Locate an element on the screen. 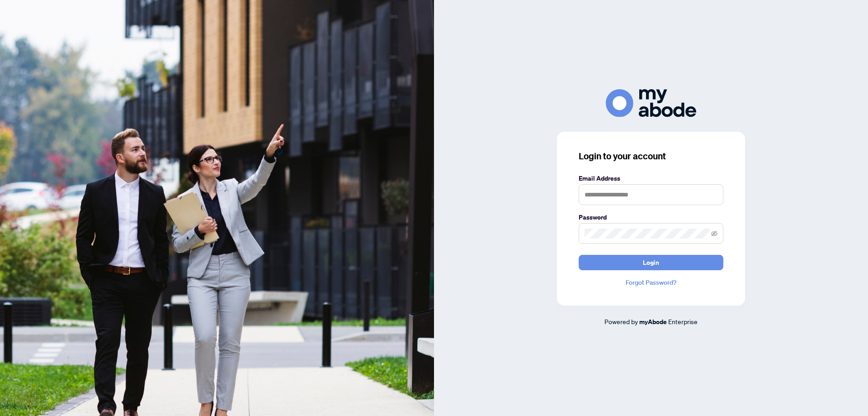 This screenshot has width=868, height=416. span: Login is located at coordinates (651, 263).